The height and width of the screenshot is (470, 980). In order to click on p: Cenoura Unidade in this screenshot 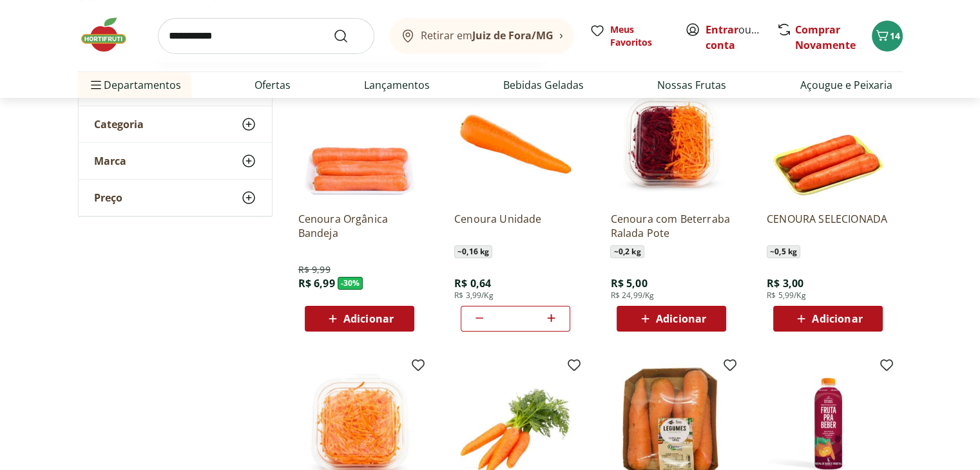, I will do `click(516, 226)`.